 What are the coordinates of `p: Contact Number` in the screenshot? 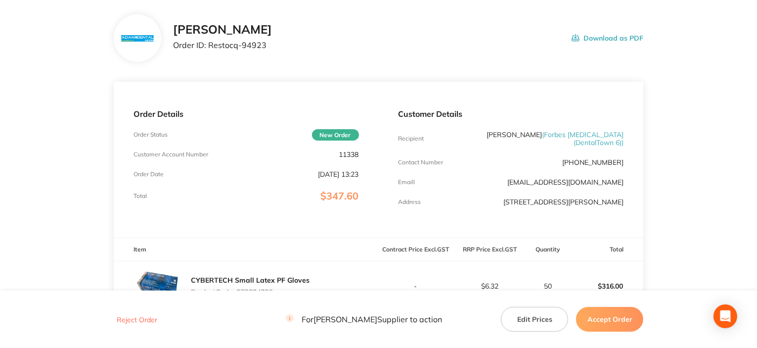 It's located at (421, 162).